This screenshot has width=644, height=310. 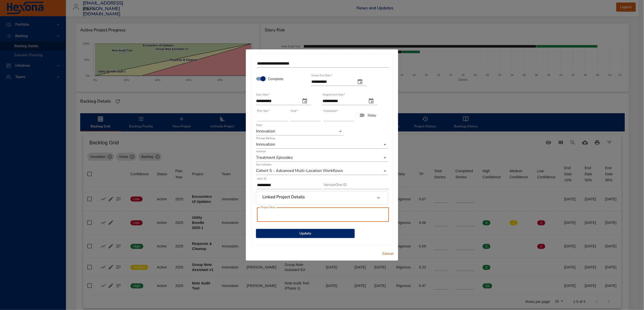 I want to click on label: Completed, so click(x=331, y=111).